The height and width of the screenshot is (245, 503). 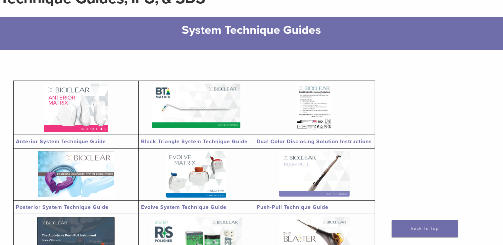 I want to click on a: Anterior System Technique Guide, so click(x=61, y=141).